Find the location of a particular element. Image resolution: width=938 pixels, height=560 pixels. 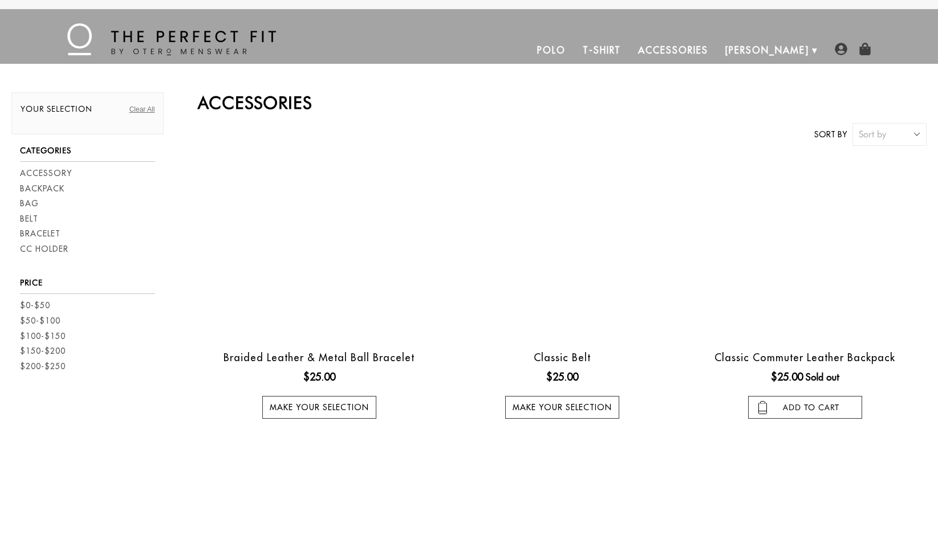

a: stylish urban backpack is located at coordinates (320, 493).